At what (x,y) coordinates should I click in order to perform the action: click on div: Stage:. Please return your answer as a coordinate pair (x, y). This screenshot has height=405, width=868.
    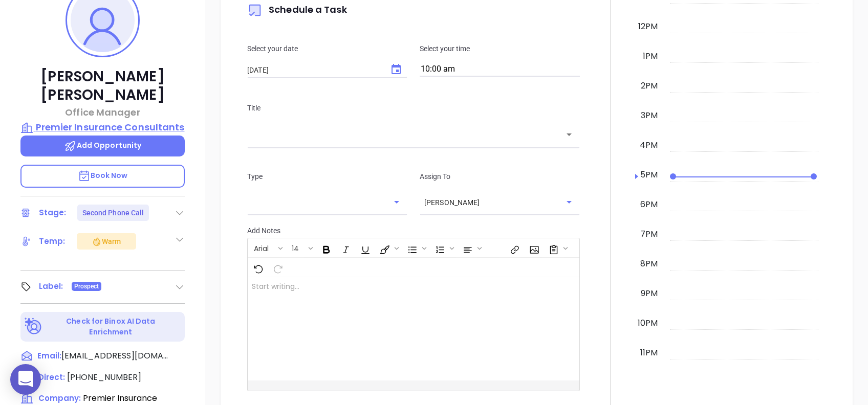
    Looking at the image, I should click on (53, 213).